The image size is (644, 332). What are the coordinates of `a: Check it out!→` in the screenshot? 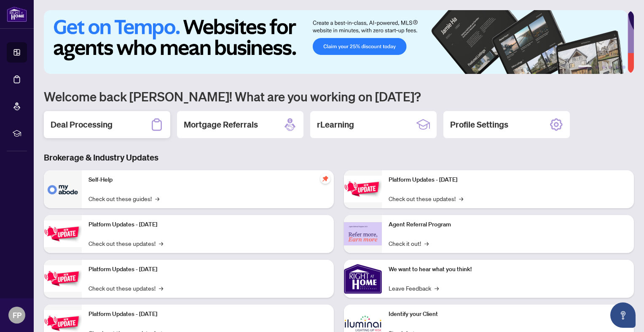 It's located at (409, 243).